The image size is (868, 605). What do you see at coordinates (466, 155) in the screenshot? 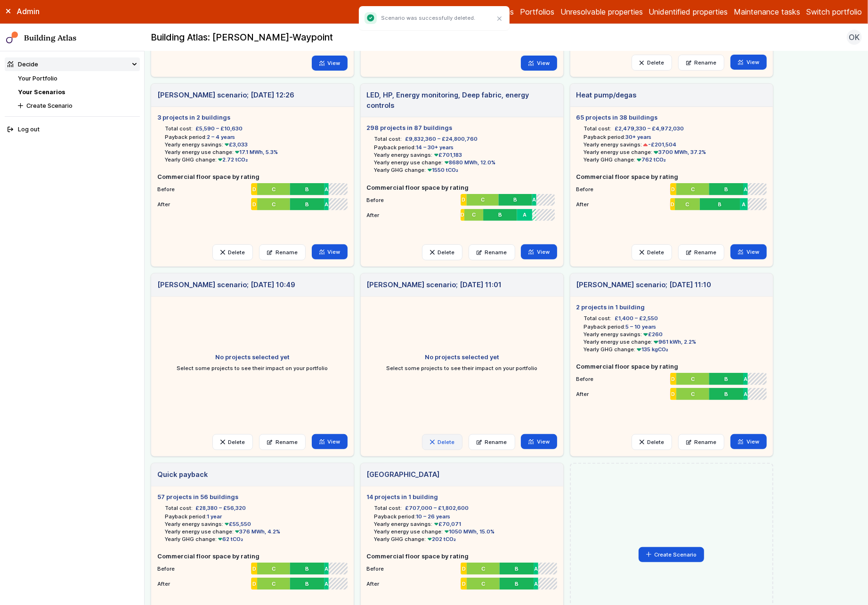
I see `li: Yearly energy savings:` at bounding box center [466, 155].